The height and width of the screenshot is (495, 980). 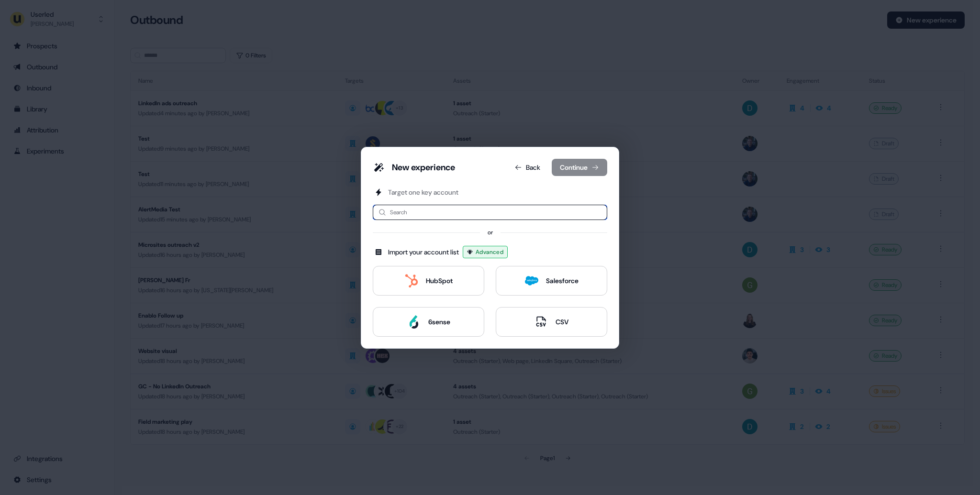 I want to click on button: HubSpot, so click(x=428, y=281).